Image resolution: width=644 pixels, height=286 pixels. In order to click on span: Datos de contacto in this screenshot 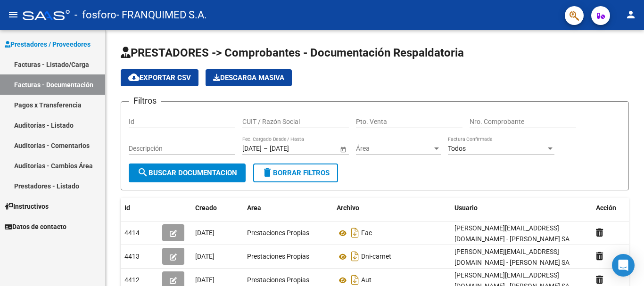, I will do `click(35, 227)`.